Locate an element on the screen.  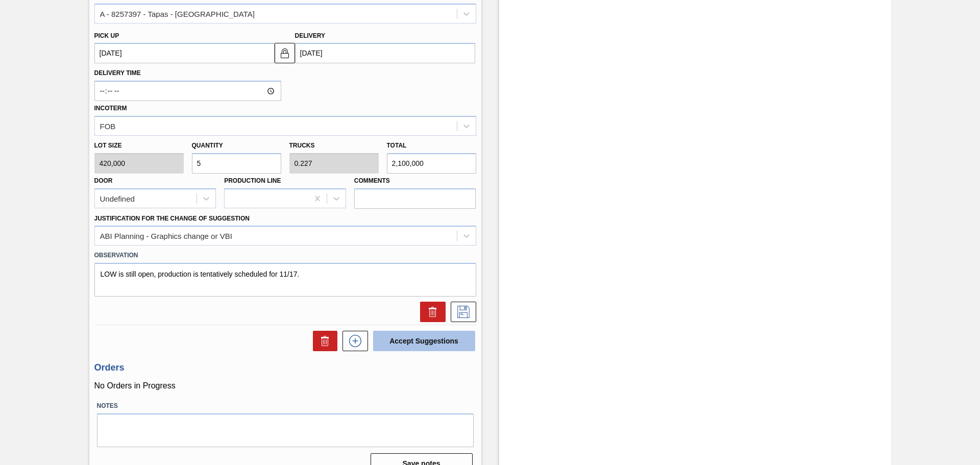
label: Justification for the Change of Suggestion is located at coordinates (172, 218).